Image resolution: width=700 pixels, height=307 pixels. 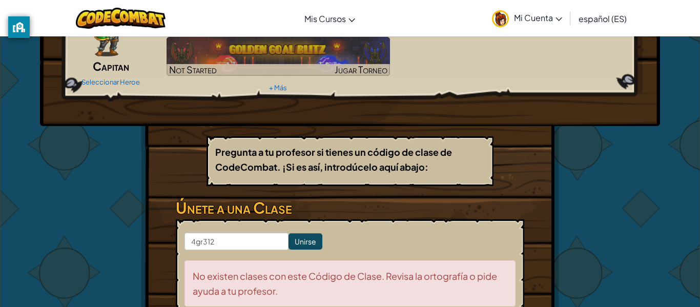 What do you see at coordinates (111, 82) in the screenshot?
I see `a: Seleccionar Heroe` at bounding box center [111, 82].